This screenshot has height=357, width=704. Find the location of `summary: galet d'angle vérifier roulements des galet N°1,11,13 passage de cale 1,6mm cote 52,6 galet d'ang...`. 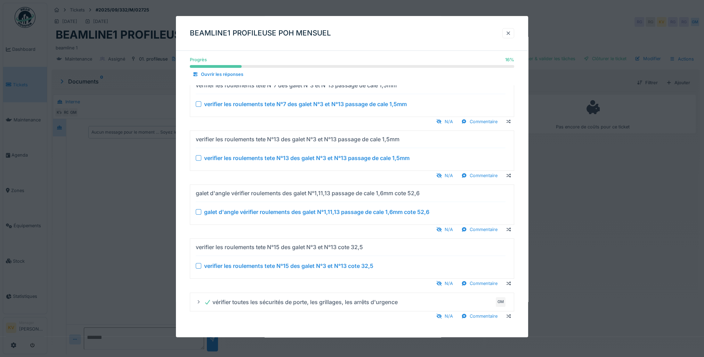

summary: galet d'angle vérifier roulements des galet N°1,11,13 passage de cale 1,6mm cote 52,6 galet d'ang... is located at coordinates (352, 204).